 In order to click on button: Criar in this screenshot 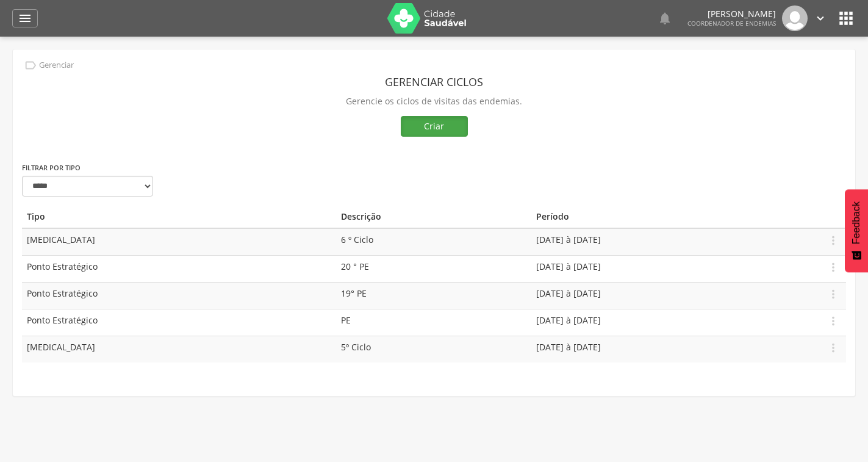, I will do `click(434, 126)`.